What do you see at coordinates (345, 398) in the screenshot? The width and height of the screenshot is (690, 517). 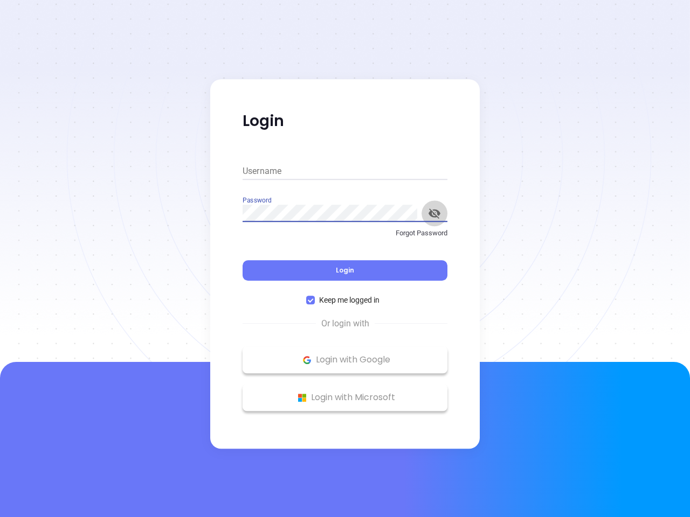 I see `button: Microsoft Logo Login with Microsoft` at bounding box center [345, 398].